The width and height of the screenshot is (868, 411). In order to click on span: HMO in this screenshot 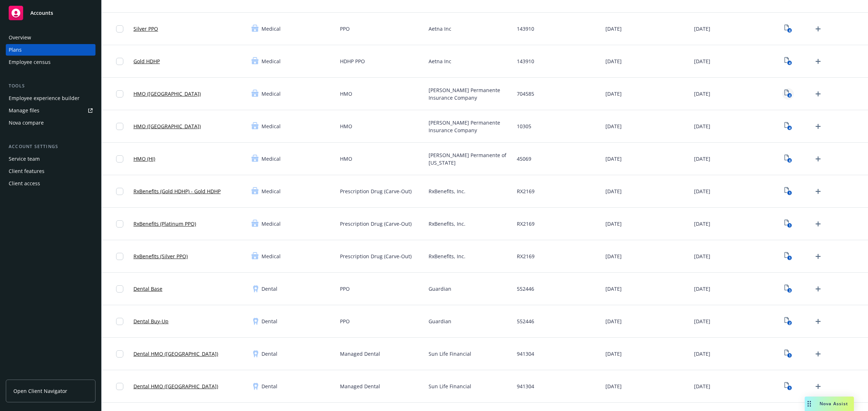, I will do `click(346, 158)`.